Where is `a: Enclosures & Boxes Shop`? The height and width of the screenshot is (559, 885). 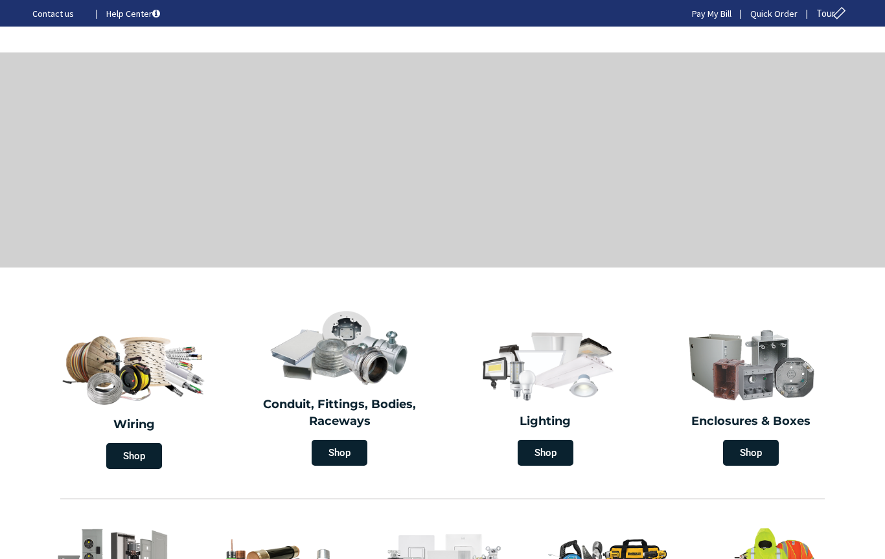 a: Enclosures & Boxes Shop is located at coordinates (752, 396).